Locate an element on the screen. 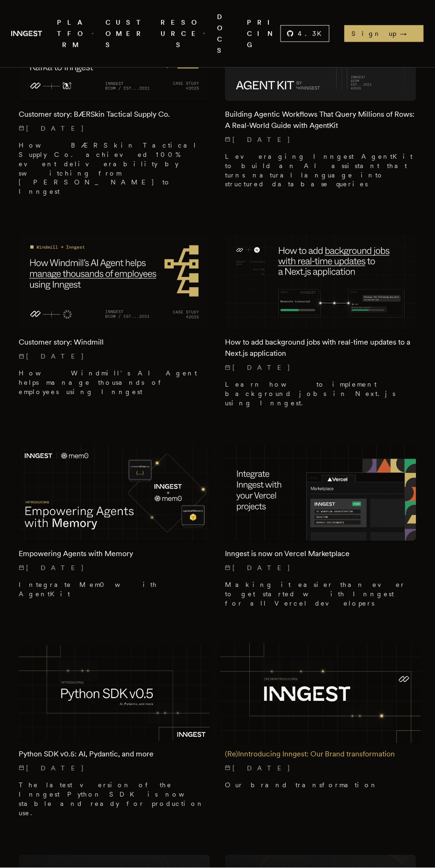 The image size is (435, 868). img: Featured image for Inngest is now on Vercel Marketplace blog post is located at coordinates (321, 493).